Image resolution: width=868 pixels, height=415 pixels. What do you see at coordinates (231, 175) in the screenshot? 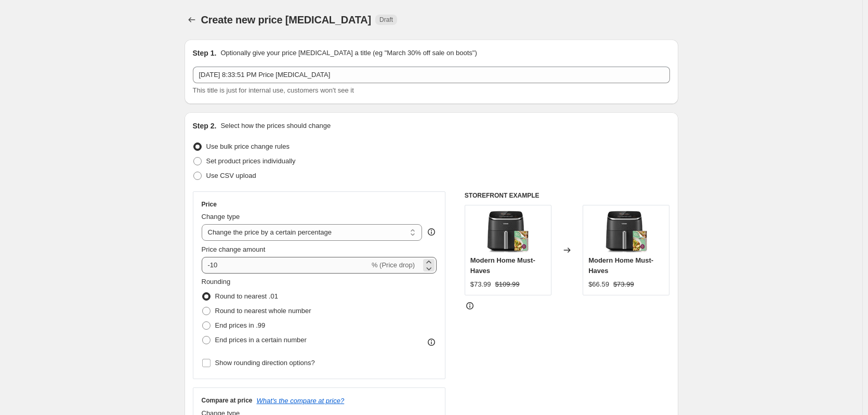
I see `span: Use CSV upload` at bounding box center [231, 175].